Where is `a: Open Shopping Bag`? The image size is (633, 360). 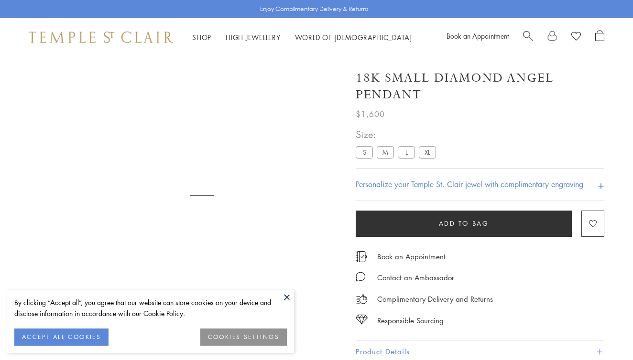 a: Open Shopping Bag is located at coordinates (599, 37).